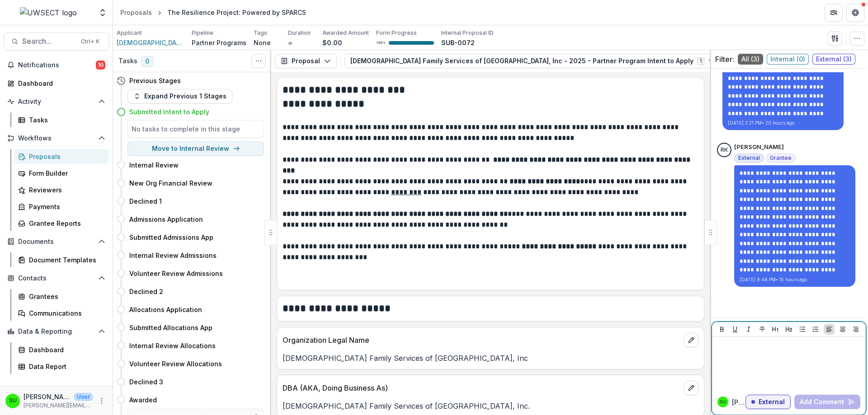 The height and width of the screenshot is (415, 868). What do you see at coordinates (827, 402) in the screenshot?
I see `button: Add Comment` at bounding box center [827, 402].